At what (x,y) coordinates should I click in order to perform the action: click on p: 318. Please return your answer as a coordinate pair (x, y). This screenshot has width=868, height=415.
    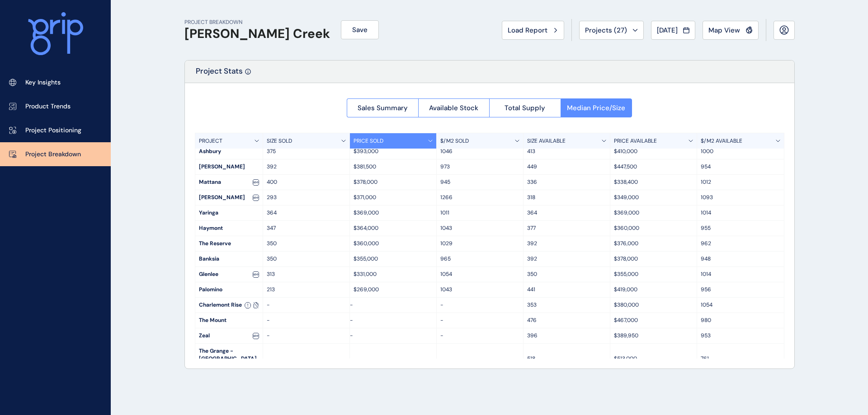
    Looking at the image, I should click on (567, 198).